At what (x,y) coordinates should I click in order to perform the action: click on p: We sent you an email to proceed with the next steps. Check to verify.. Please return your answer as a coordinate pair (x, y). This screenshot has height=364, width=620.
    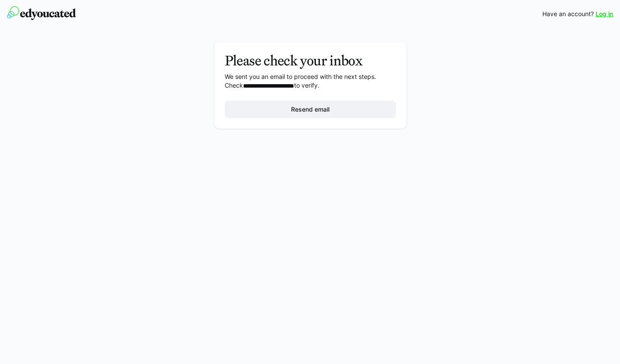
    Looking at the image, I should click on (311, 81).